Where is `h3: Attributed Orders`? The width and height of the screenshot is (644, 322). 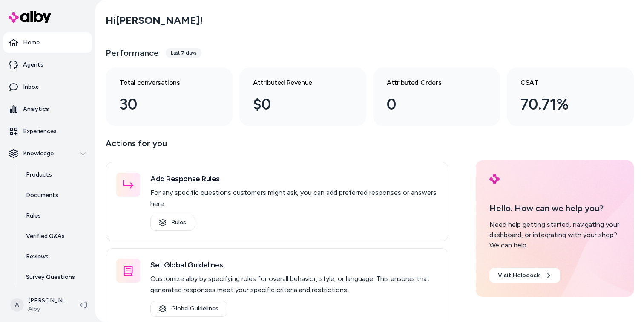
h3: Attributed Orders is located at coordinates (430, 83).